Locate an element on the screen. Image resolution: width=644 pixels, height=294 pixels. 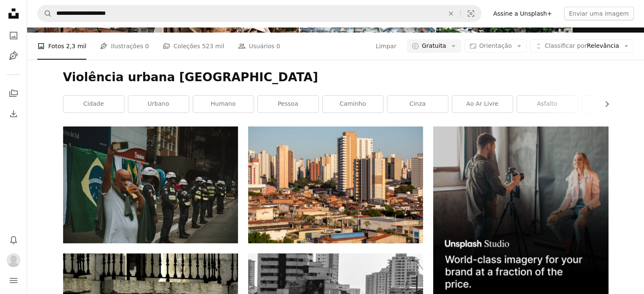
button: Enviar uma imagem is located at coordinates (599, 13).